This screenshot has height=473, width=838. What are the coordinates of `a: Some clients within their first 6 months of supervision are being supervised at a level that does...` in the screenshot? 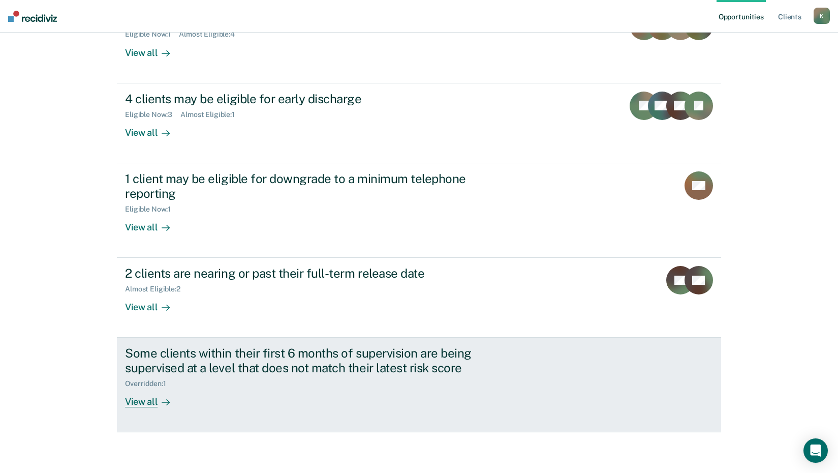 It's located at (419, 385).